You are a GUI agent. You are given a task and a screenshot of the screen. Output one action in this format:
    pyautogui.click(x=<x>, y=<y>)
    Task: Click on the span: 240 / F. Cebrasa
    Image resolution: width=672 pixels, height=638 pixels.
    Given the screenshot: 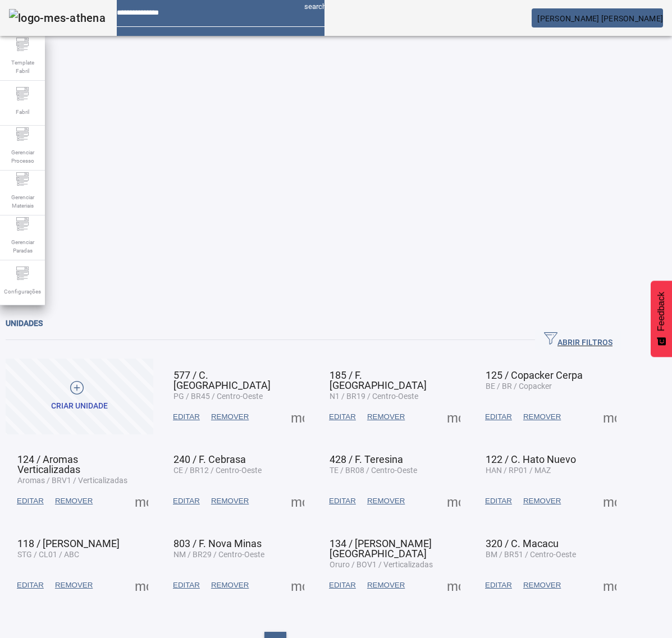 What is the action you would take?
    pyautogui.click(x=209, y=459)
    